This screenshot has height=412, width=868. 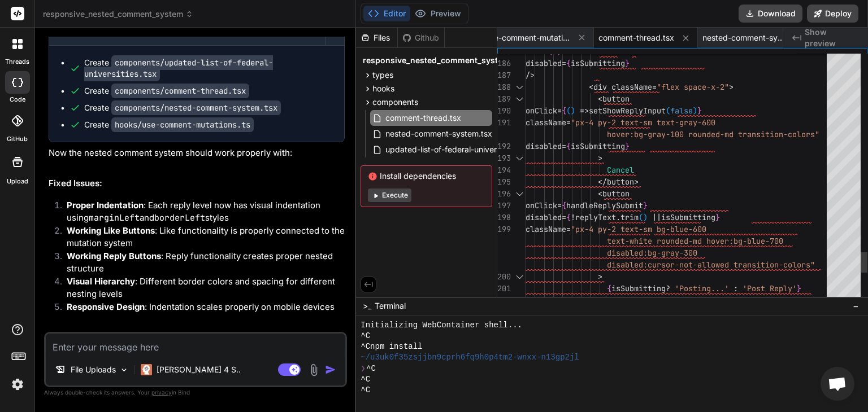 I want to click on label: threads, so click(x=17, y=61).